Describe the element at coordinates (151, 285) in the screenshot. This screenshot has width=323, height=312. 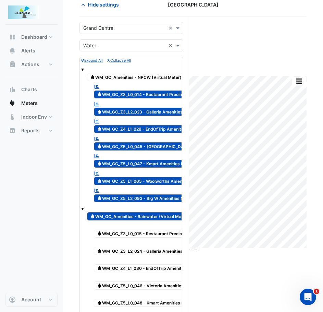
I see `span: WM_GC_Z5_L0_046 - Victoria Amenities RainWater` at that location.